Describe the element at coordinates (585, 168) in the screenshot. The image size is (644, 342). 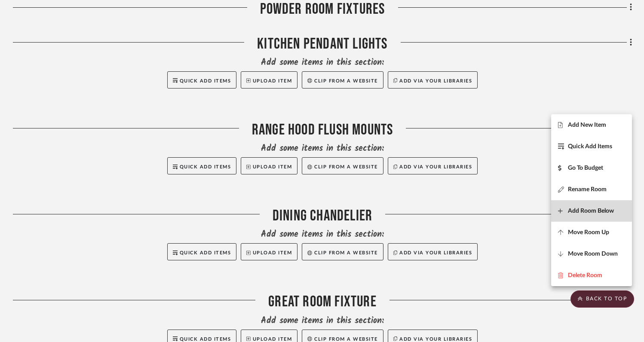
I see `span: Go To Budget` at that location.